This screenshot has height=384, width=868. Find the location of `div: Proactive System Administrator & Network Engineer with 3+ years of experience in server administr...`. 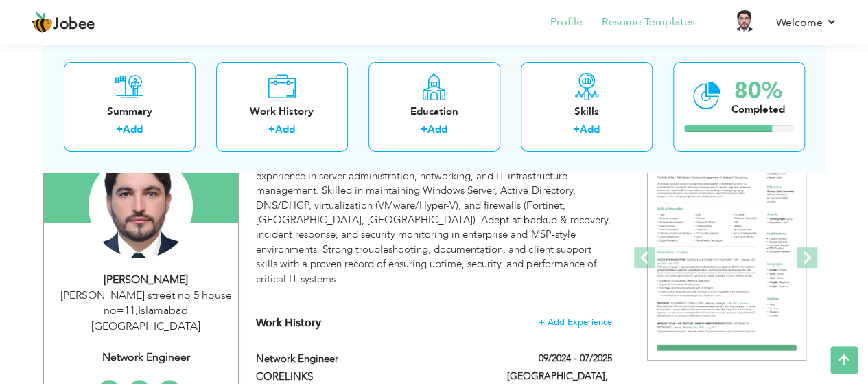

div: Proactive System Administrator & Network Engineer with 3+ years of experience in server administr... is located at coordinates (434, 220).